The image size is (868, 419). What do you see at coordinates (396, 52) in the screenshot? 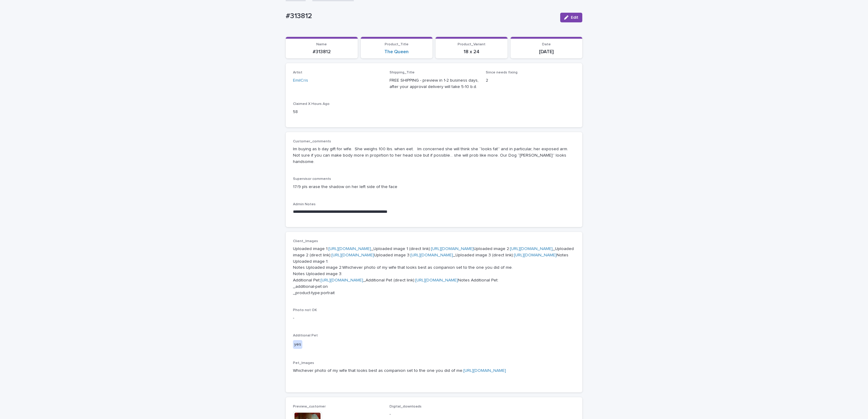
I see `a: The Queen` at bounding box center [396, 52].